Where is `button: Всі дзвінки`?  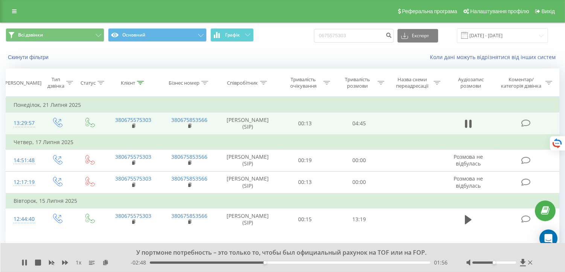
button: Всі дзвінки is located at coordinates (55, 35).